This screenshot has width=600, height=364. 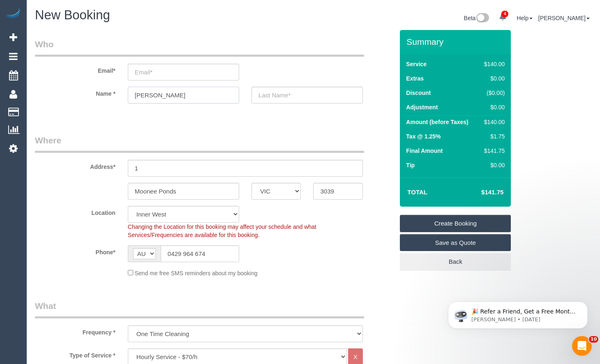 What do you see at coordinates (75, 92) in the screenshot?
I see `label: Name *` at bounding box center [75, 92].